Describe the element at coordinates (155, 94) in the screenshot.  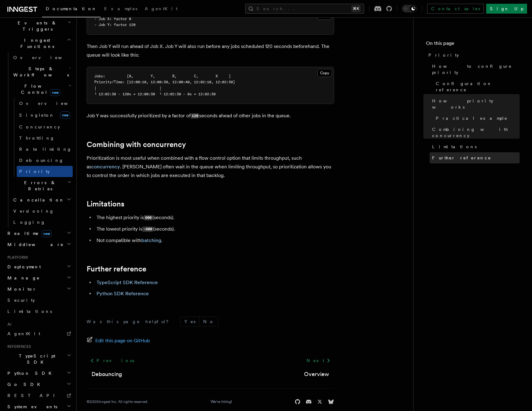
I see `span: └ 12:02:30 - 120s = 12:00:30 └ 12:02:30 - 0s = 12:02:30` at that location.